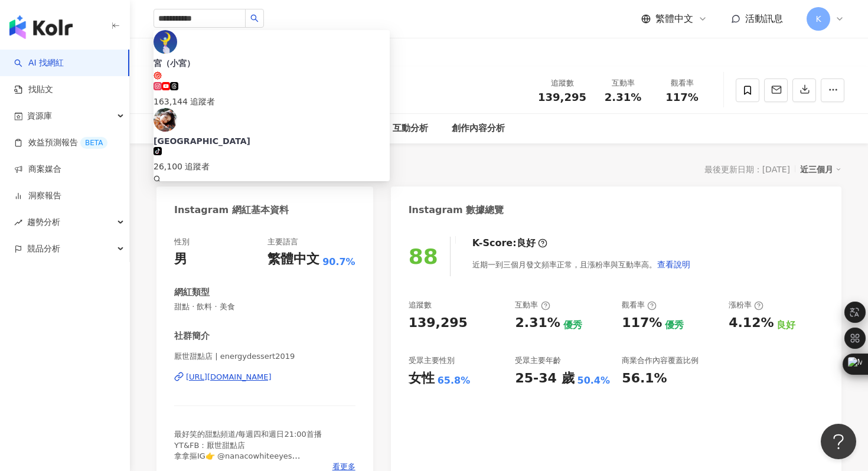 This screenshot has height=471, width=868. What do you see at coordinates (456, 210) in the screenshot?
I see `div: Instagram 數據總覽` at bounding box center [456, 210].